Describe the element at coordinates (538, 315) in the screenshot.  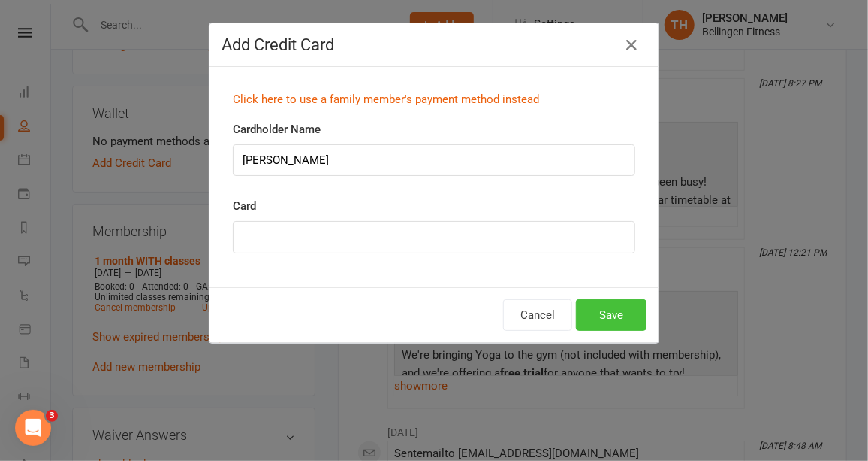
I see `button: Cancel` at that location.